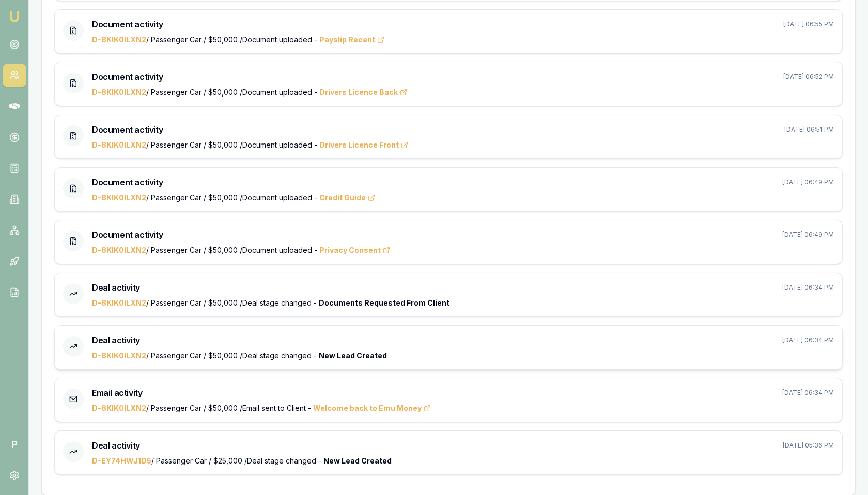  What do you see at coordinates (384, 302) in the screenshot?
I see `span: Documents Requested From Client` at bounding box center [384, 302].